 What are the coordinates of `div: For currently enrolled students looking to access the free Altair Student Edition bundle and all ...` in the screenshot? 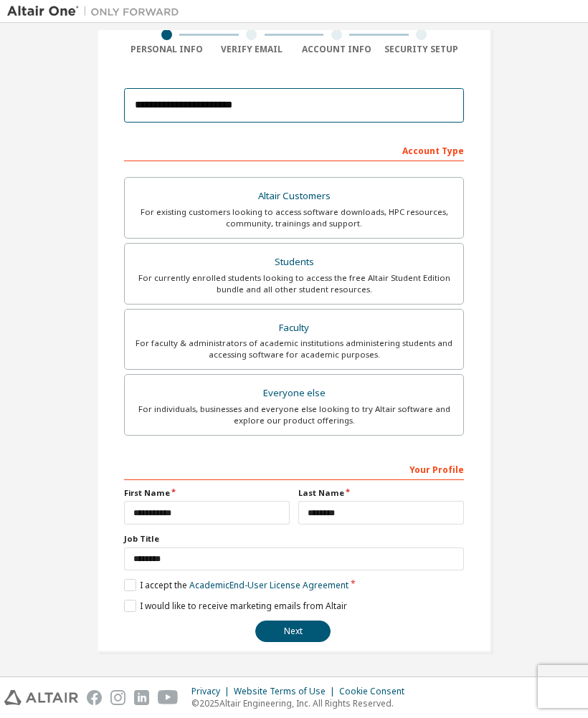 It's located at (294, 284).